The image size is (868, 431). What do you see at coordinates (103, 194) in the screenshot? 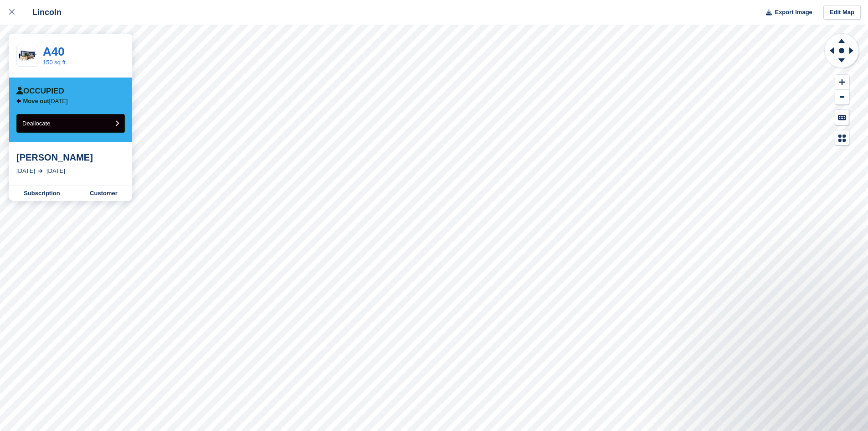
I see `a: Customer` at bounding box center [103, 194].